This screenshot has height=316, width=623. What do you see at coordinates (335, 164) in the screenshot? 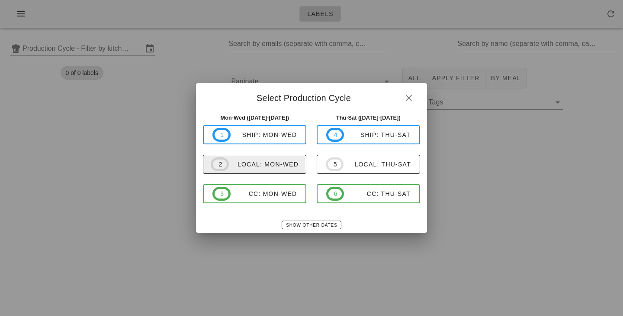
I see `span: 5` at bounding box center [335, 164].